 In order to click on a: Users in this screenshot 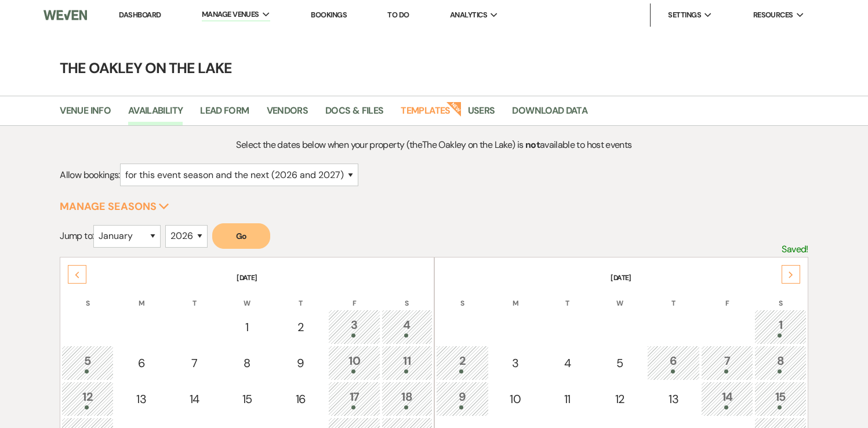, I will do `click(481, 114)`.